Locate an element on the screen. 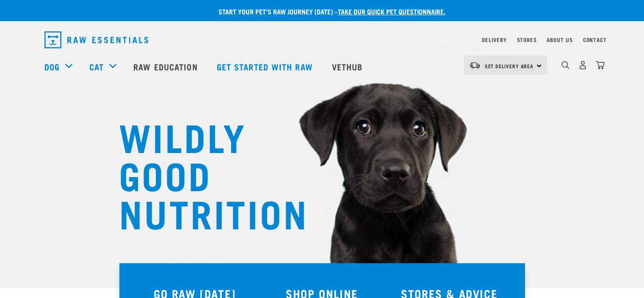  a: Stores is located at coordinates (527, 40).